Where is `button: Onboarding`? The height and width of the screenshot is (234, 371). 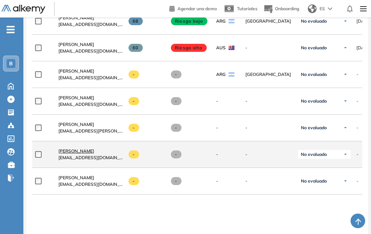 button: Onboarding is located at coordinates (281, 9).